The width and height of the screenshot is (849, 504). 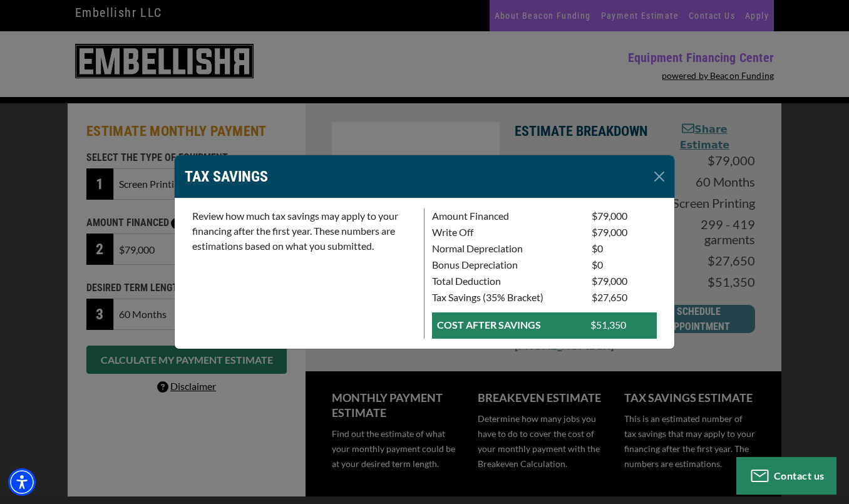 I want to click on p: TAX SAVINGS, so click(x=226, y=177).